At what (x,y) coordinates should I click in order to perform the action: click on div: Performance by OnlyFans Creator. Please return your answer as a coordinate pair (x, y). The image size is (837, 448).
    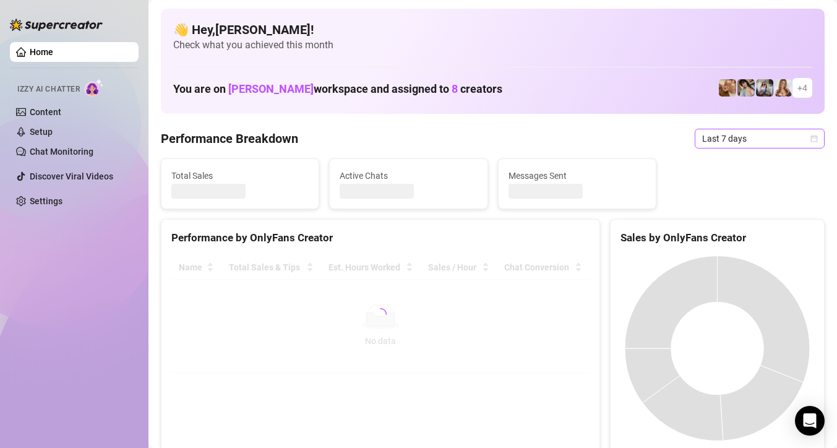
    Looking at the image, I should click on (380, 238).